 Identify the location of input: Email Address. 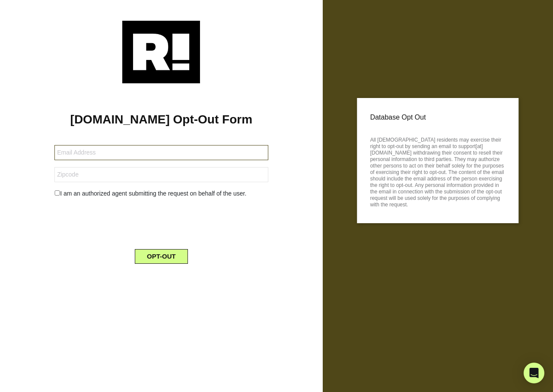
(161, 152).